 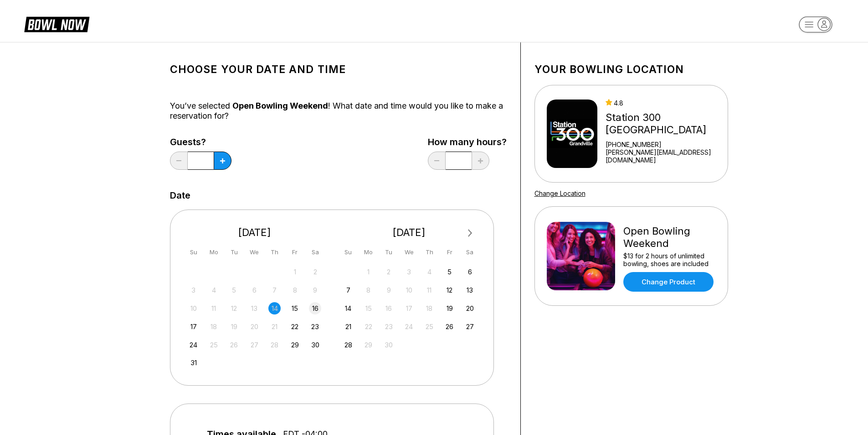 I want to click on div: Not available Monday, September 8th, 2025, so click(x=368, y=289).